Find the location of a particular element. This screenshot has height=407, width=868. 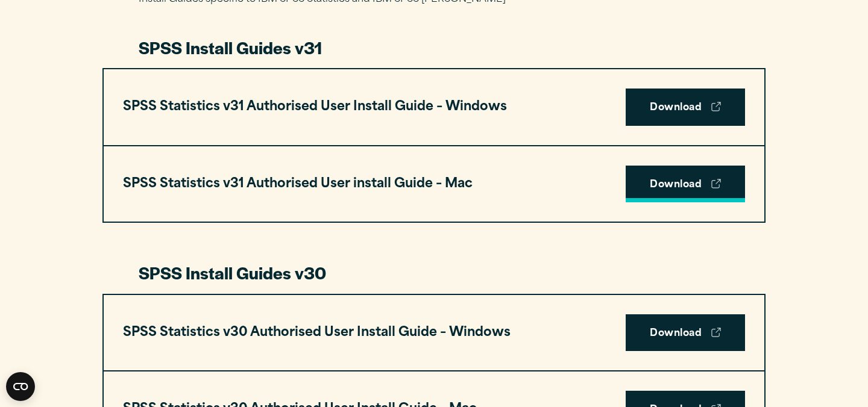

h3: SPSS Statistics v31 Authorised User Install Guide – Windows is located at coordinates (315, 107).